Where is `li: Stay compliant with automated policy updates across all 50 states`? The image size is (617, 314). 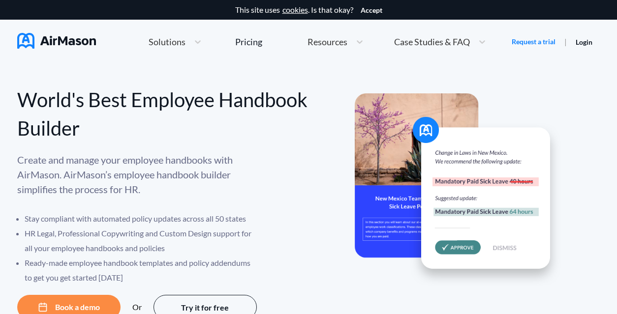
li: Stay compliant with automated policy updates across all 50 states is located at coordinates (141, 219).